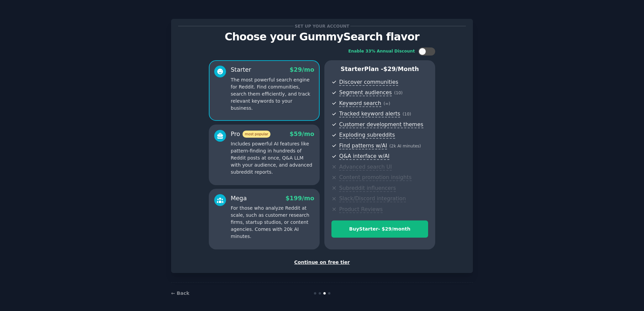 The image size is (644, 311). What do you see at coordinates (365, 92) in the screenshot?
I see `span: Segment audiences` at bounding box center [365, 92].